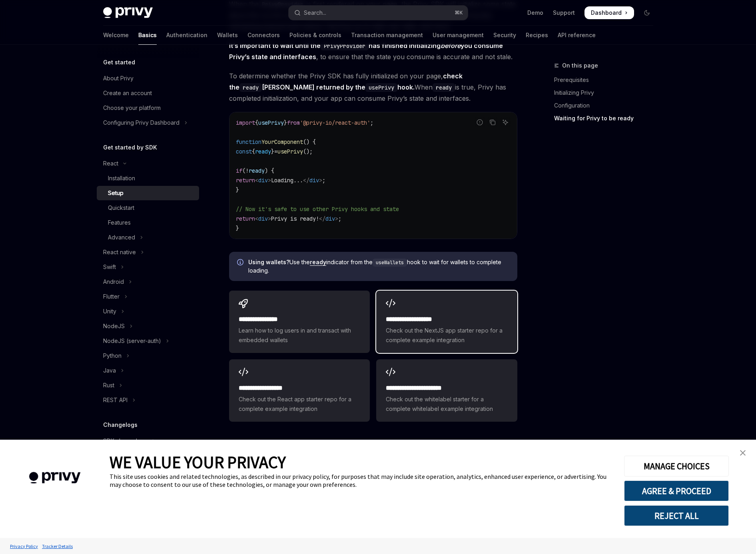 This screenshot has height=554, width=756. I want to click on strong: Using wallets?, so click(269, 262).